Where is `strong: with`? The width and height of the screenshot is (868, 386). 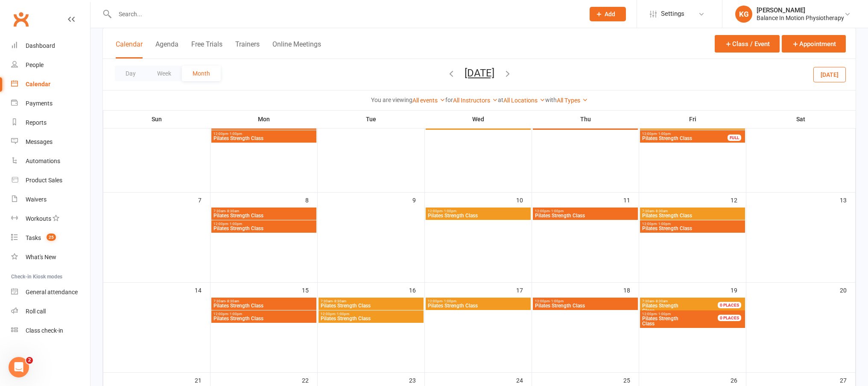
strong: with is located at coordinates (551, 100).